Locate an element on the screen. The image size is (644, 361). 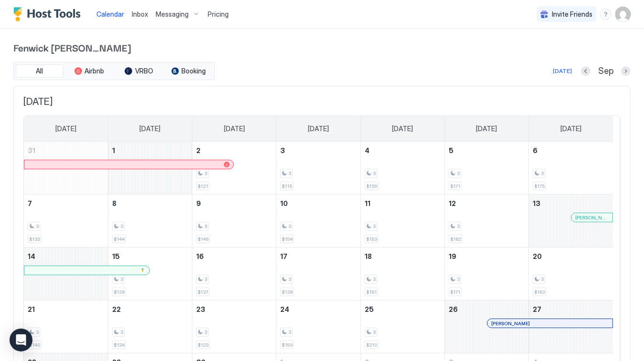
td: September 17, 2025 is located at coordinates (318, 274).